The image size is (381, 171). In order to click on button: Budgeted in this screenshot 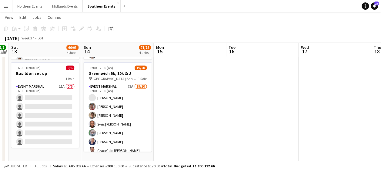, I will do `click(15, 166)`.